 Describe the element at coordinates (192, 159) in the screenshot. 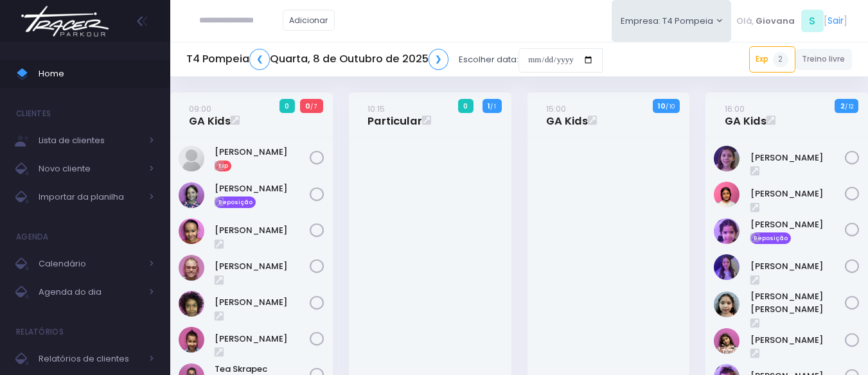

I see `img: Evelin Giometti` at that location.